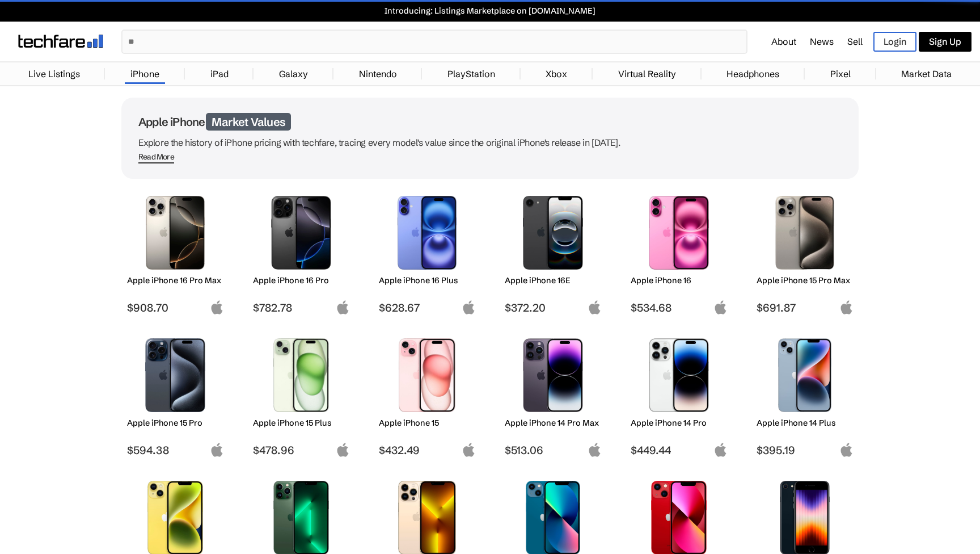 The width and height of the screenshot is (980, 554). What do you see at coordinates (945, 42) in the screenshot?
I see `a: Sign Up` at bounding box center [945, 42].